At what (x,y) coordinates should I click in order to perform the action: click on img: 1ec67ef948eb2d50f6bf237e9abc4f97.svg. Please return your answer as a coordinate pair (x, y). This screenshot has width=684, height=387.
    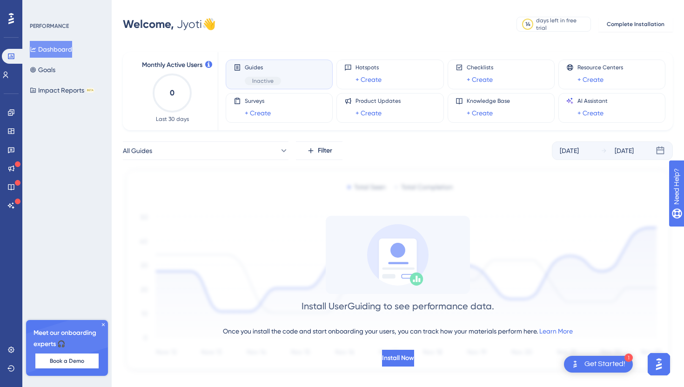
    Looking at the image, I should click on (398, 271).